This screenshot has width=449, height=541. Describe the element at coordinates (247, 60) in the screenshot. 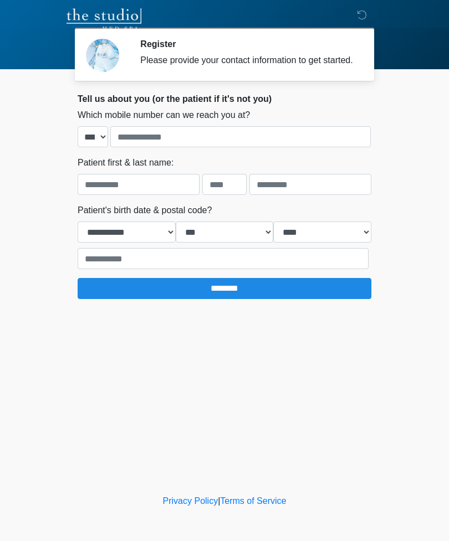

I see `div: Please provide your contact information to get started.` at that location.